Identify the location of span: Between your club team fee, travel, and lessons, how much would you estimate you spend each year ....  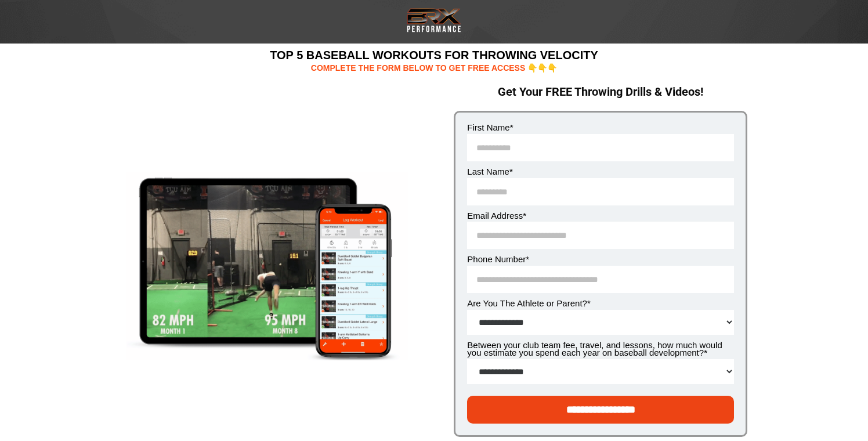
(594, 348).